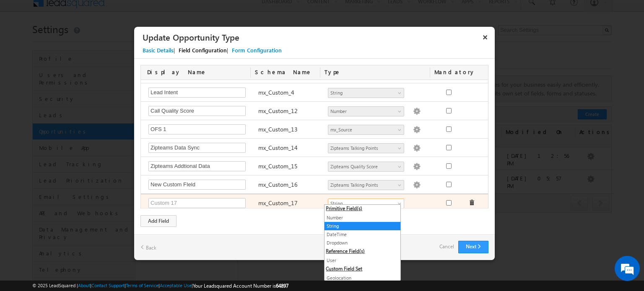  I want to click on img: d_60004797649_company_0_60004797649, so click(25, 50).